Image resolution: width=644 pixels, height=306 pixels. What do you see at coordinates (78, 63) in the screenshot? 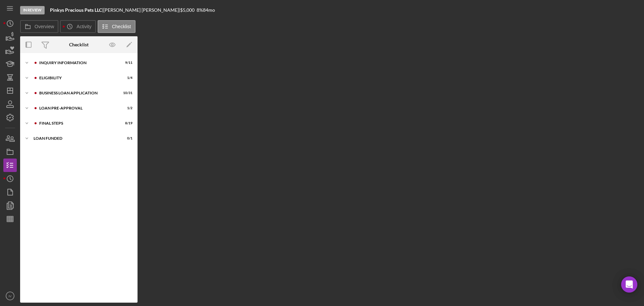
I see `div: INQUIRY INFORMATION` at bounding box center [78, 63].